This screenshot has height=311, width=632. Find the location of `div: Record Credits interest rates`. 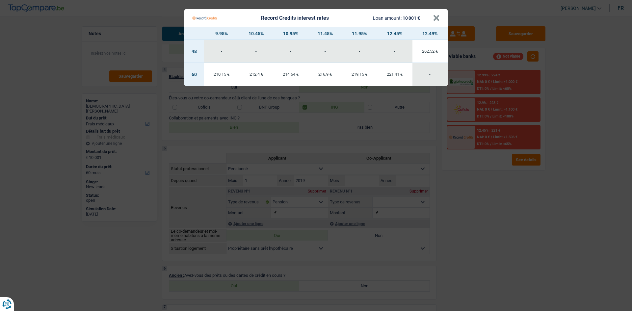

div: Record Credits interest rates is located at coordinates (295, 18).